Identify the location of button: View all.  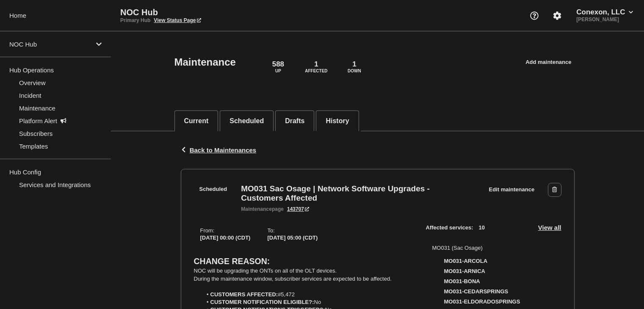
(550, 227).